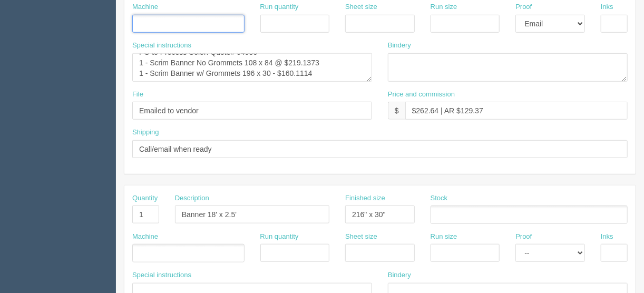  Describe the element at coordinates (145, 132) in the screenshot. I see `label: Shipping` at that location.